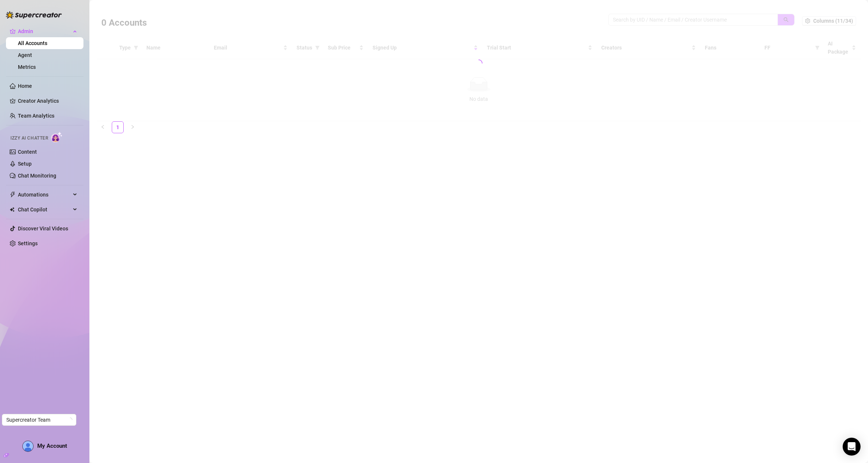  Describe the element at coordinates (39, 420) in the screenshot. I see `span: Supercreator Team` at that location.